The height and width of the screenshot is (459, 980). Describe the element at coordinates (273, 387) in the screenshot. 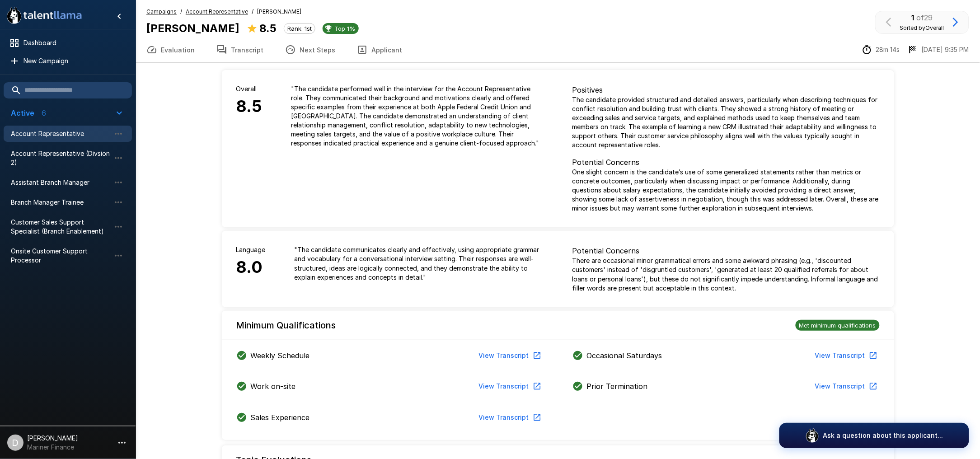

I see `p: Work on-site` at that location.